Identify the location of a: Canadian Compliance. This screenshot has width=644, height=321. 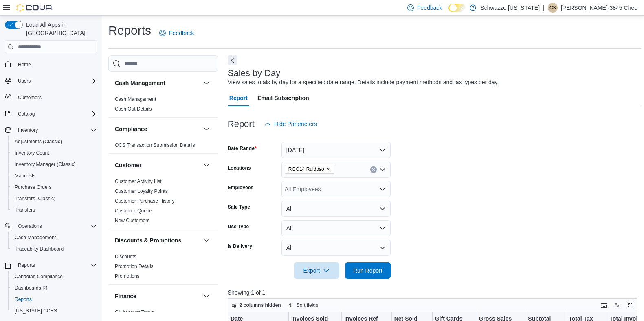
(39, 277).